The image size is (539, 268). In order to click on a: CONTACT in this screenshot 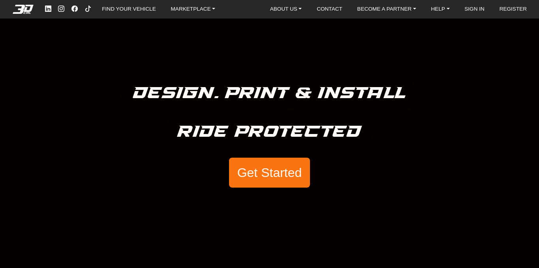, I will do `click(329, 9)`.